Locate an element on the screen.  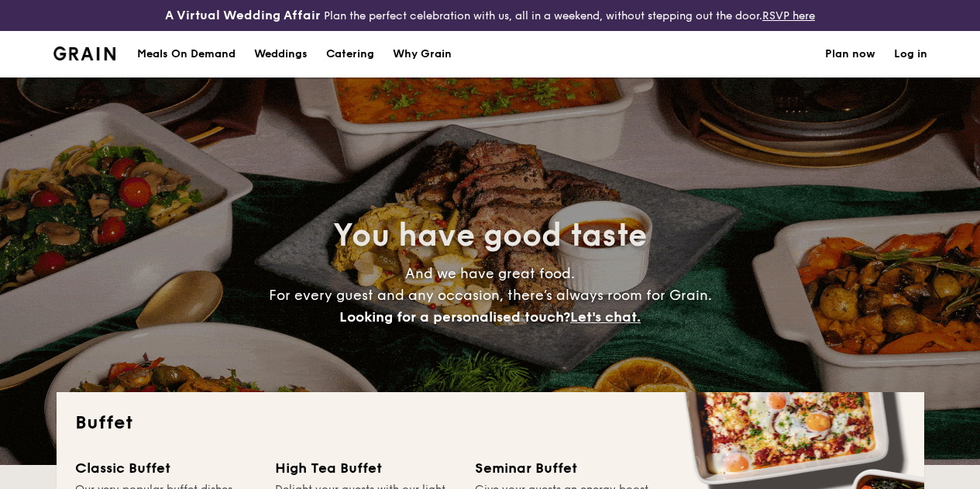
span: Let's chat. is located at coordinates (605, 317).